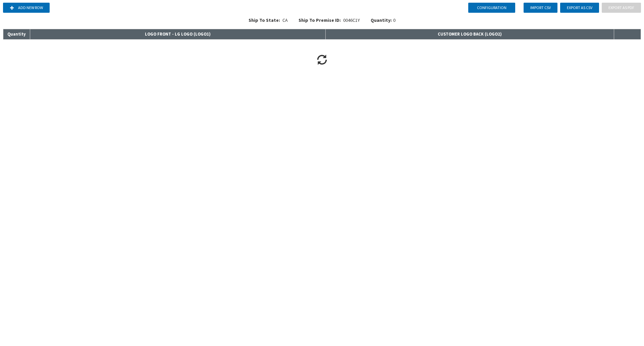  What do you see at coordinates (178, 34) in the screenshot?
I see `th: LOGO FRONT - LG LOGO ( LOGO1 )` at bounding box center [178, 34].